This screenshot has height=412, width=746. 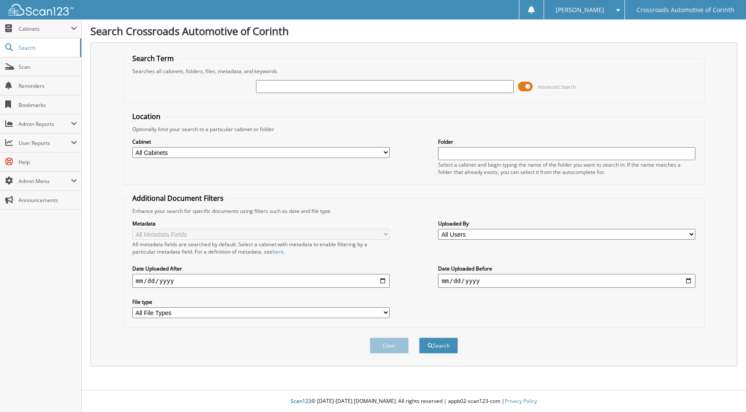 What do you see at coordinates (301, 400) in the screenshot?
I see `span: Scan123` at bounding box center [301, 400].